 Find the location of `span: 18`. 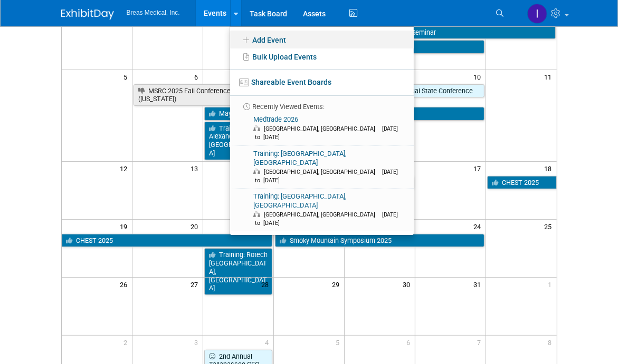

span: 18 is located at coordinates (550, 168).